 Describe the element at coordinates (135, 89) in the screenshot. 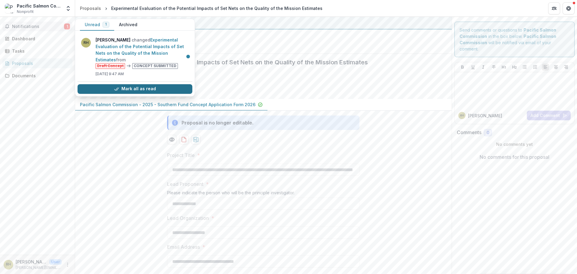

I see `button: Mark all as read` at that location.